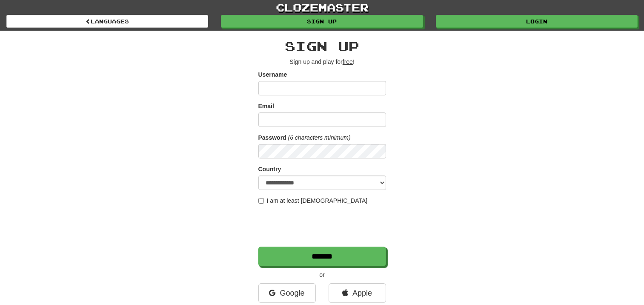 This screenshot has width=644, height=305. What do you see at coordinates (322, 275) in the screenshot?
I see `p: or` at bounding box center [322, 275].